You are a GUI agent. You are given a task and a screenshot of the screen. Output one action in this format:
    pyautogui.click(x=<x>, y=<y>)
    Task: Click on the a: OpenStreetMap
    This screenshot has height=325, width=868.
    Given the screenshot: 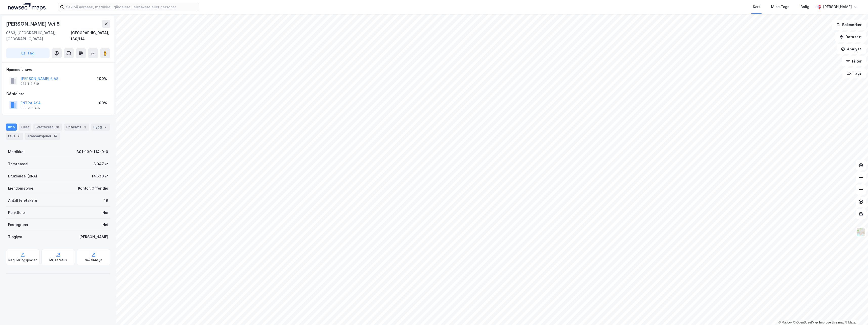 What is the action you would take?
    pyautogui.click(x=806, y=323)
    